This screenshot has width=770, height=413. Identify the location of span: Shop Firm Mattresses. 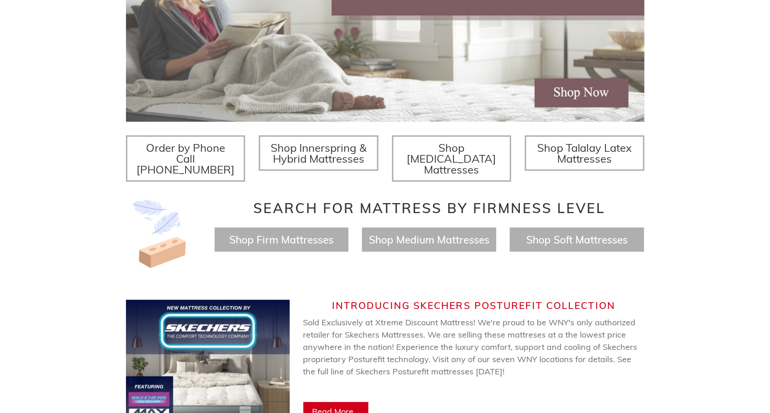
(281, 240).